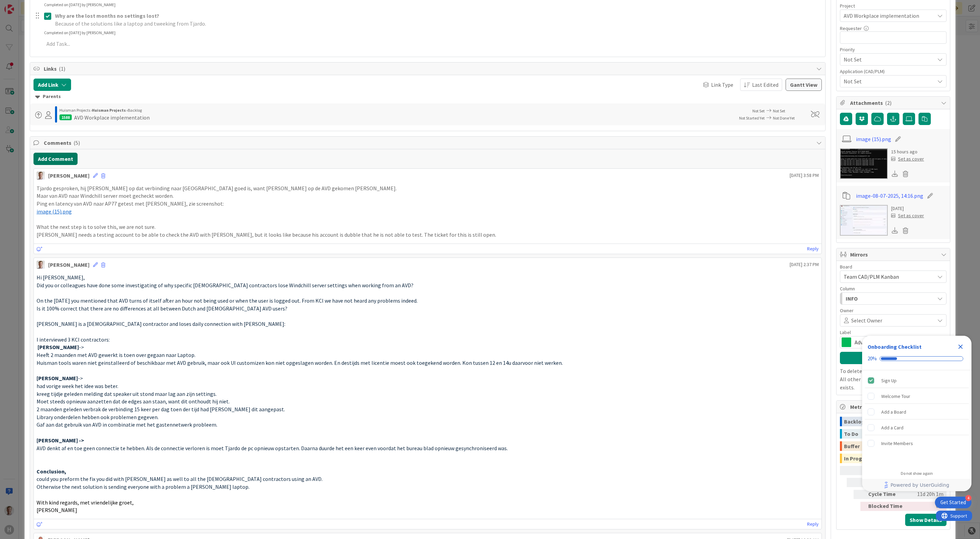 Image resolution: width=980 pixels, height=539 pixels. Describe the element at coordinates (961, 347) in the screenshot. I see `div: Close Checklist` at that location.